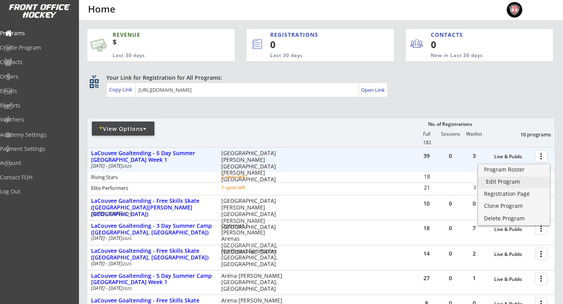 This screenshot has width=563, height=304. Describe the element at coordinates (121, 90) in the screenshot. I see `div: Copy Link` at that location.